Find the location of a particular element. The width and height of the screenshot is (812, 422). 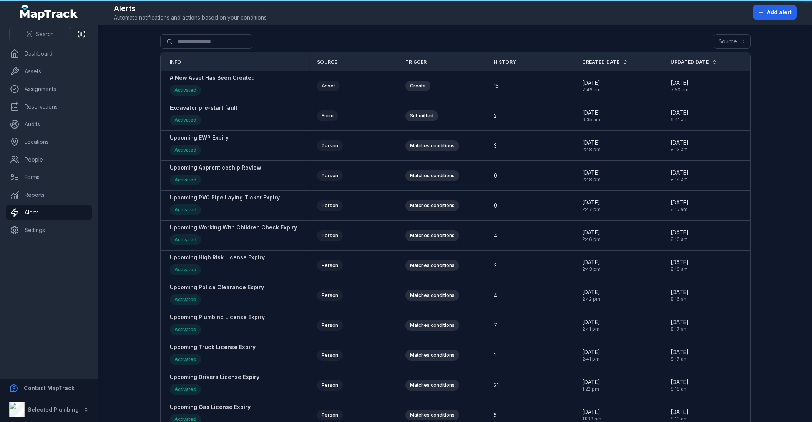

strong: Upcoming Drivers License Expiry is located at coordinates (214, 378).